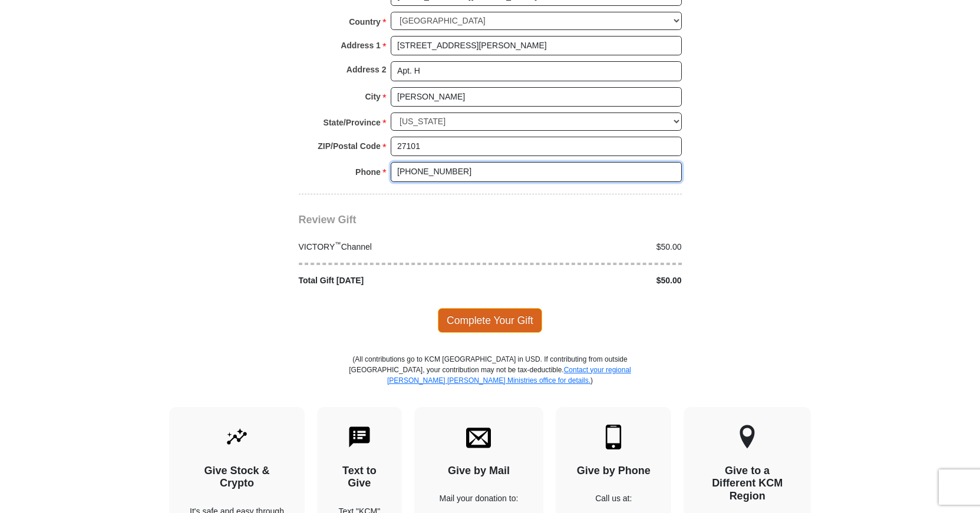 Image resolution: width=980 pixels, height=513 pixels. I want to click on span: Review Gift, so click(328, 220).